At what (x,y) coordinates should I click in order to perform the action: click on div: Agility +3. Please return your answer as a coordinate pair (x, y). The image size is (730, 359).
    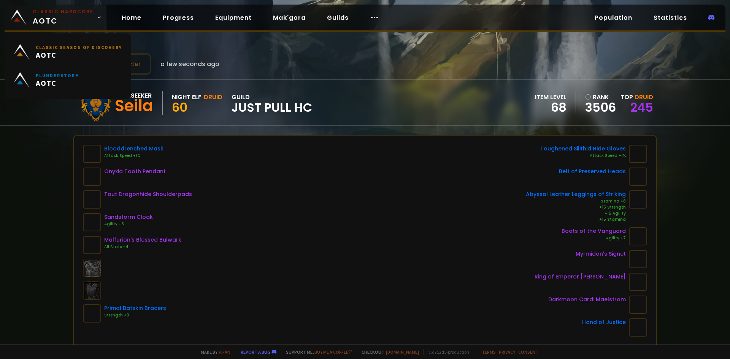
    Looking at the image, I should click on (129, 224).